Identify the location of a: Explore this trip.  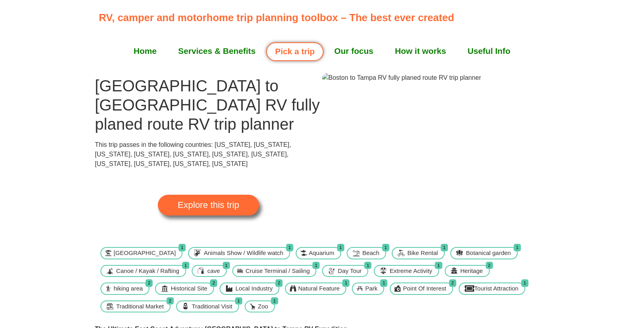
(208, 205).